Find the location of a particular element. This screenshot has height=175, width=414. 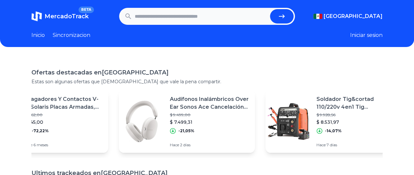

button: Iniciar sesion is located at coordinates (366, 35).